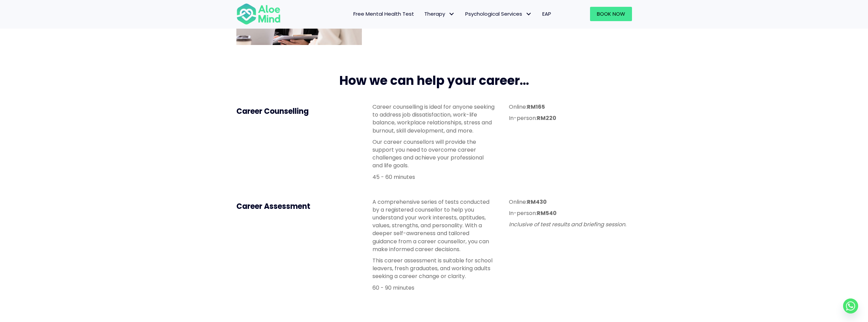 The width and height of the screenshot is (868, 322). Describe the element at coordinates (850, 306) in the screenshot. I see `a: Whatsapp` at that location.